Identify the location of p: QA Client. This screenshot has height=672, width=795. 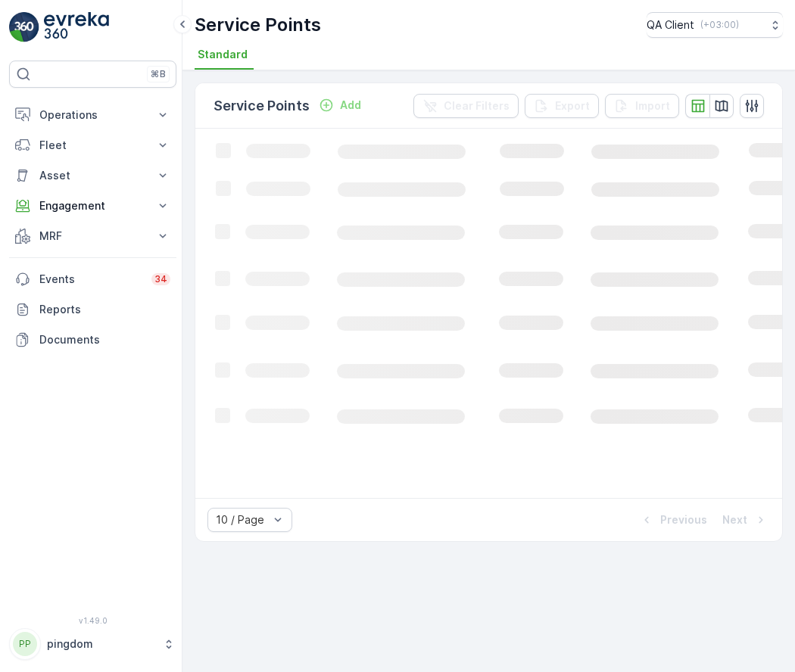
(670, 25).